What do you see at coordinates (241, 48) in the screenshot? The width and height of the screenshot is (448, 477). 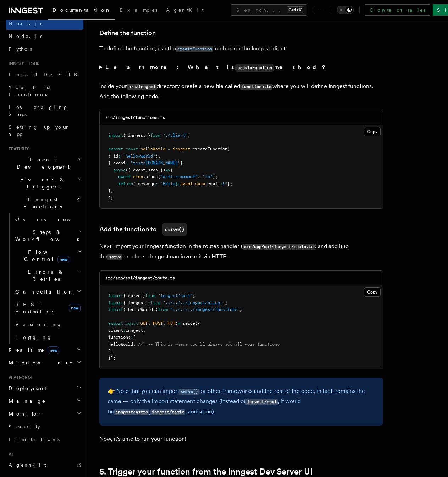 I see `p: To define the function, use the method on the Inngest client.` at bounding box center [241, 48].